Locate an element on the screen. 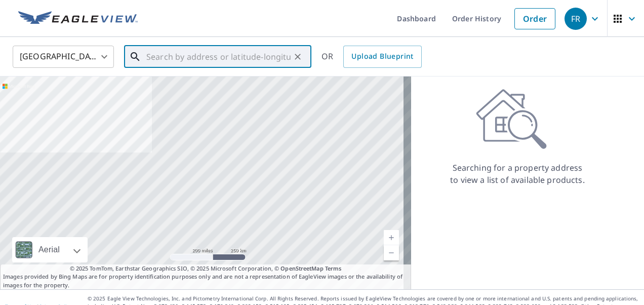  a: OpenStreetMap is located at coordinates (302, 268).